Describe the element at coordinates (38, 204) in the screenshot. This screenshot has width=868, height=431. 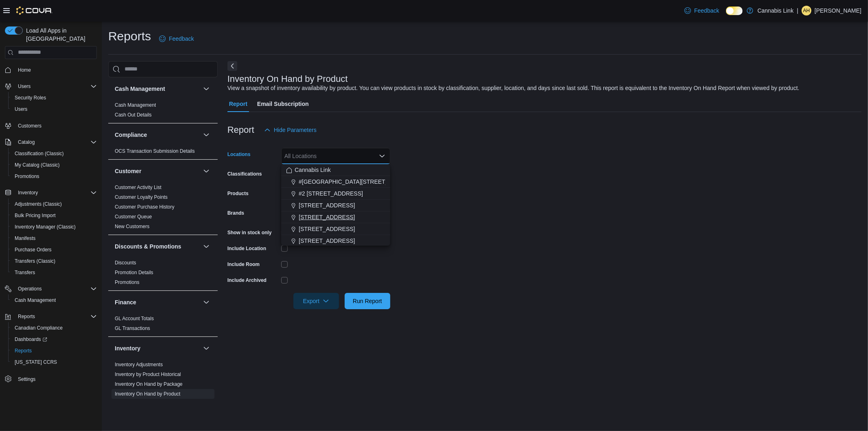
I see `span: Adjustments (Classic)` at that location.